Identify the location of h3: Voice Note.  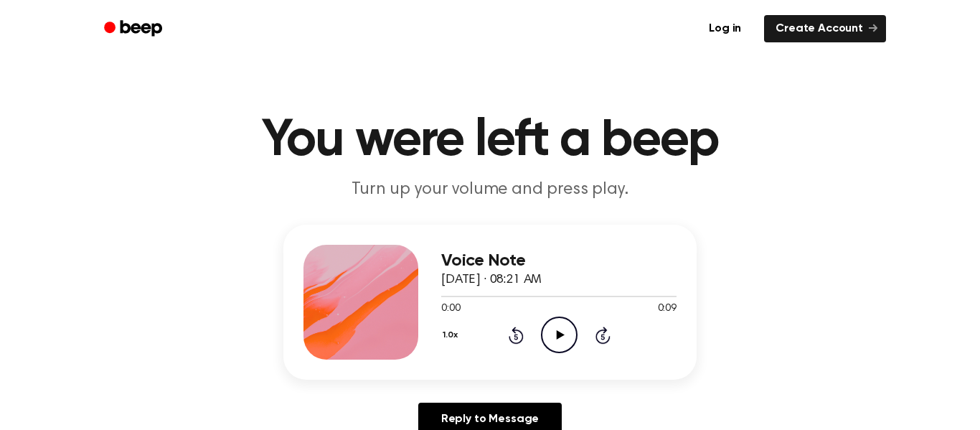
(559, 260).